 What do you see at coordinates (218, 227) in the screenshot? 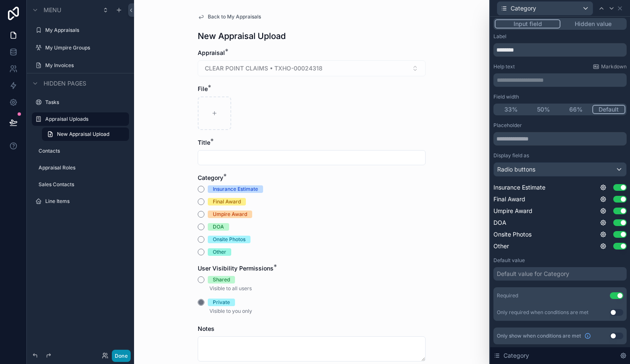
I see `div: DOA` at bounding box center [218, 227].